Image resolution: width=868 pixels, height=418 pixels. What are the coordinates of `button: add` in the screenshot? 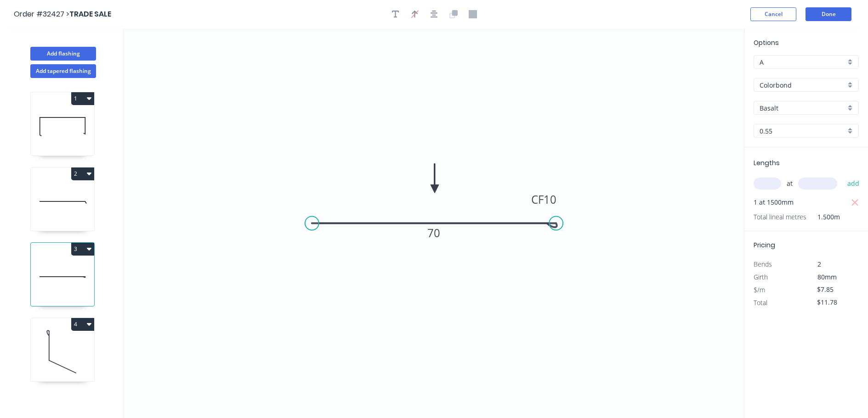 It's located at (854, 184).